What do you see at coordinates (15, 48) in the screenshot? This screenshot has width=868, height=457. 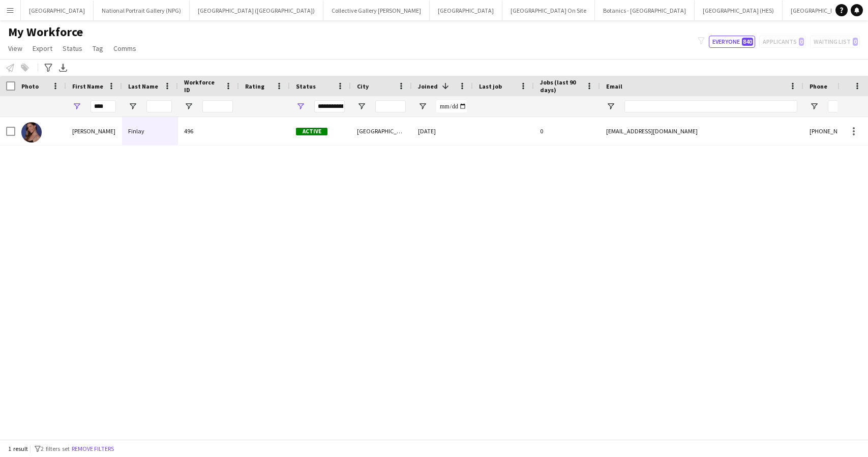 I see `a: View` at bounding box center [15, 48].